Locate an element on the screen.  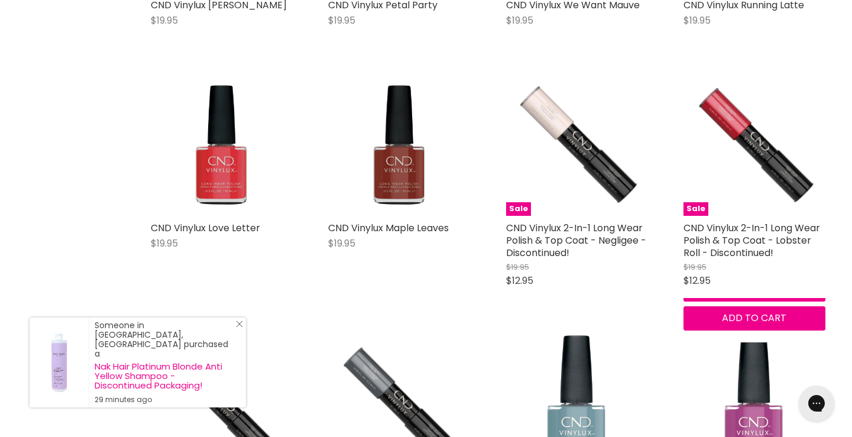
a: Close Notification is located at coordinates (237, 326).